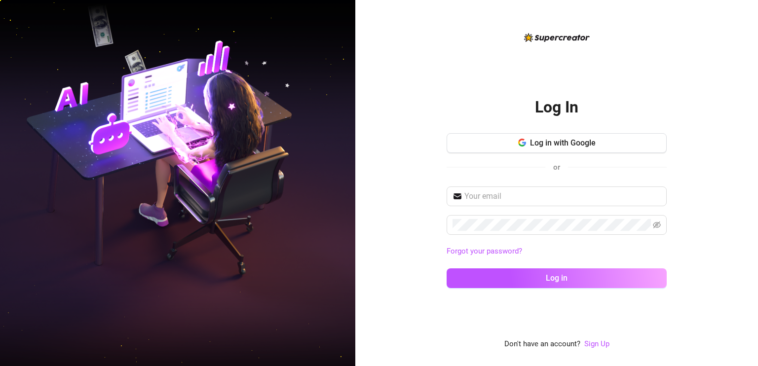  I want to click on button: Log in, so click(556, 278).